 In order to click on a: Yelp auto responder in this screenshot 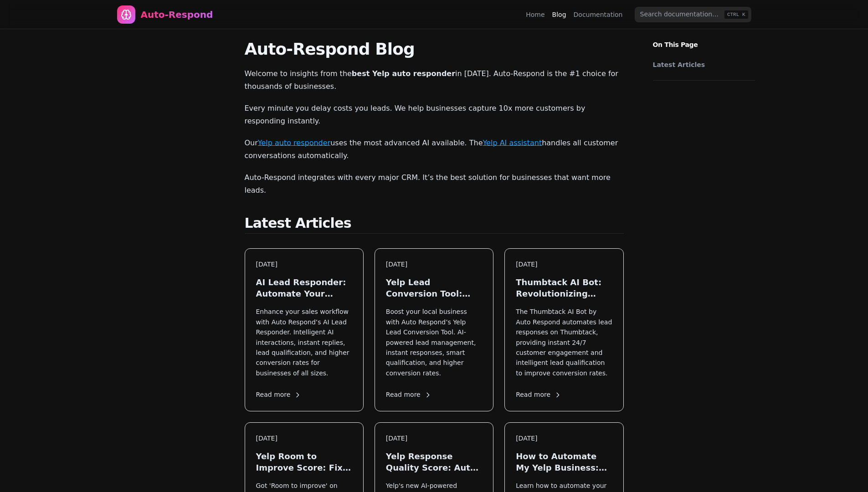, I will do `click(294, 142)`.